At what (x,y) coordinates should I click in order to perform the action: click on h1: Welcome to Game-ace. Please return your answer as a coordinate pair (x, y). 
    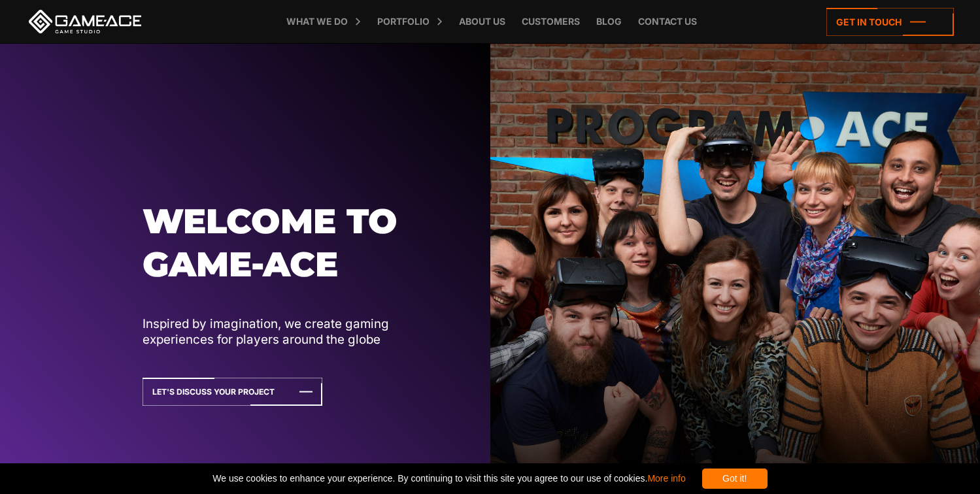
    Looking at the image, I should click on (297, 242).